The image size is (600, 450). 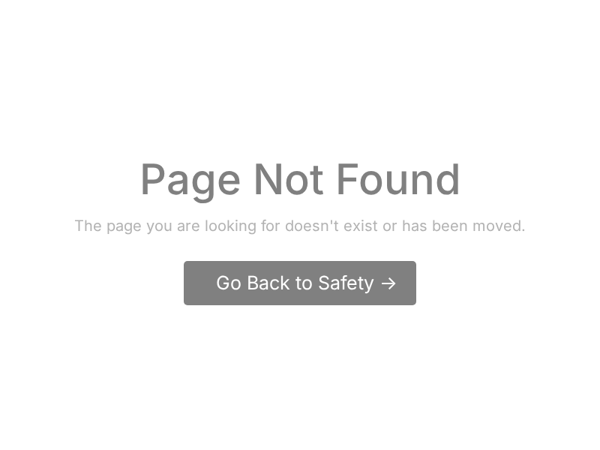 What do you see at coordinates (307, 283) in the screenshot?
I see `div: Go Back to Safety ->` at bounding box center [307, 283].